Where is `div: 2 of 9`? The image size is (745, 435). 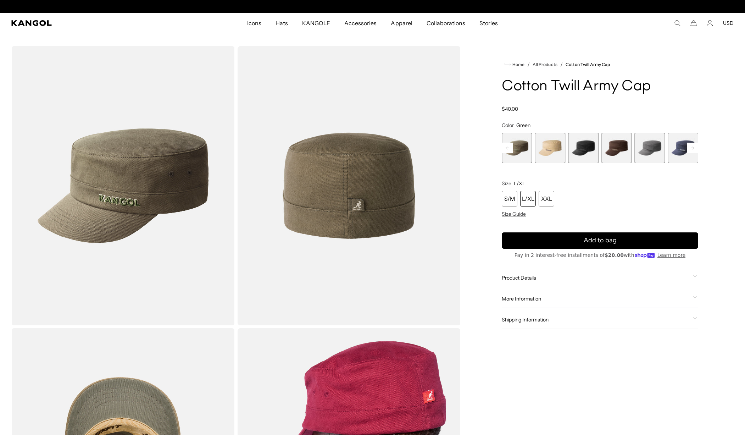
div: 2 of 9 is located at coordinates (517, 148).